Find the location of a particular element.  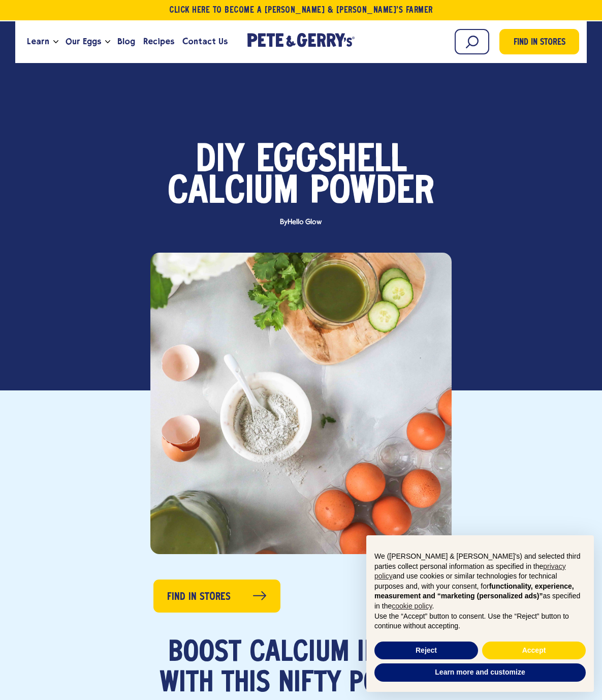

button: Reject is located at coordinates (426, 651).